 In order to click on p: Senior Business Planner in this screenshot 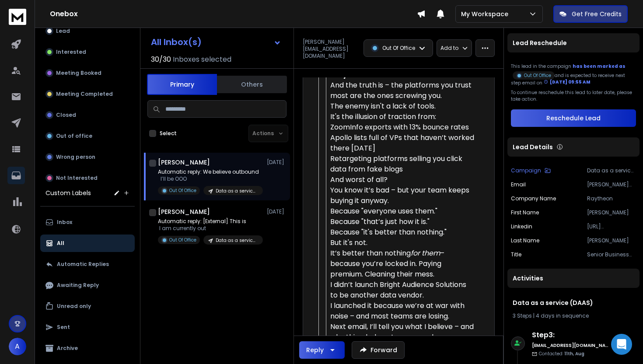, I will do `click(612, 254)`.